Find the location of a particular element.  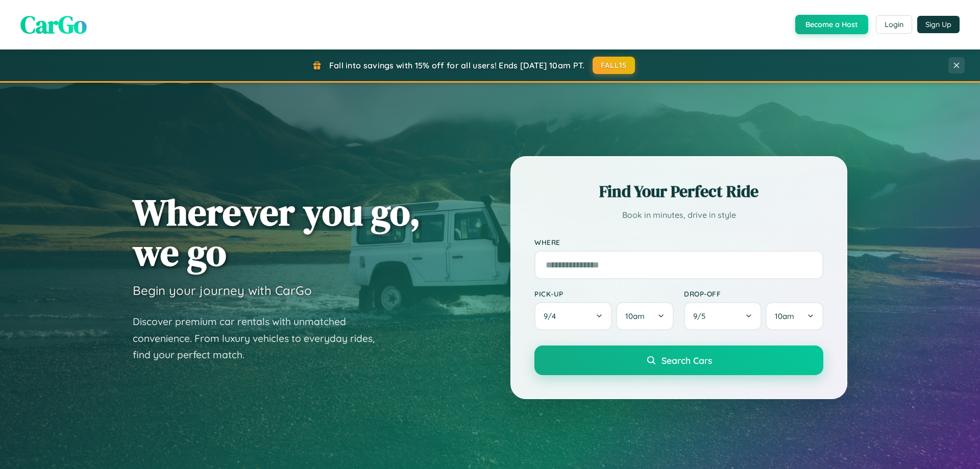

span: 9 / 5 is located at coordinates (702, 316).